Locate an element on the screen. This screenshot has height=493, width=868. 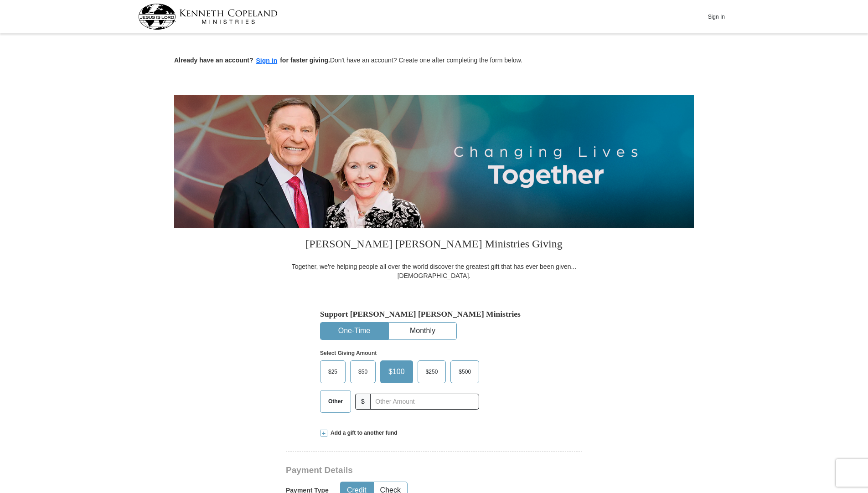
button: One-Time is located at coordinates (355, 331).